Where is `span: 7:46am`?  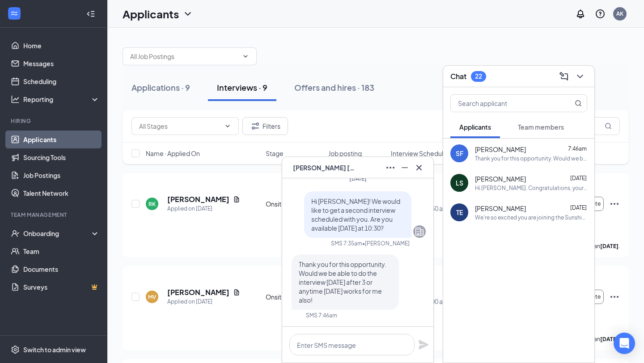
span: 7:46am is located at coordinates (577, 149).